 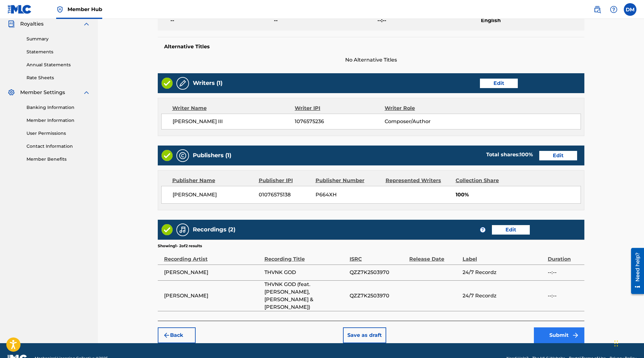 I want to click on a: Banking Information, so click(x=58, y=108).